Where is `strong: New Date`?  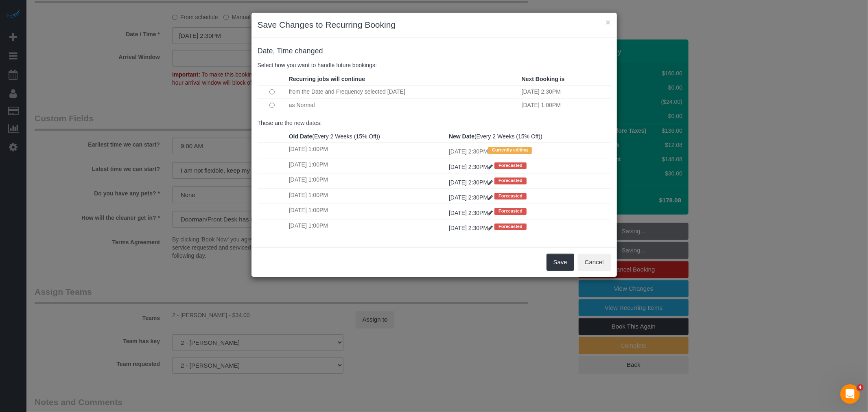
strong: New Date is located at coordinates (461, 136).